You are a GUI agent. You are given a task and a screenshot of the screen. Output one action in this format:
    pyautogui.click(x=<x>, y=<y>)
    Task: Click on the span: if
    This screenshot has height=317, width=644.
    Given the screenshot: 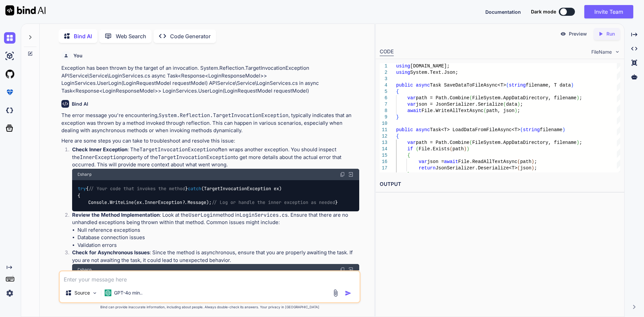 What is the action you would take?
    pyautogui.click(x=410, y=149)
    